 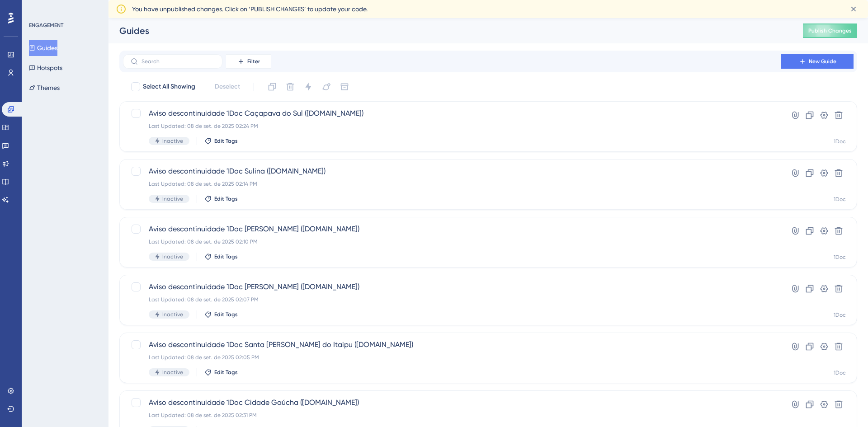 I want to click on div: Last Updated: 08 de set. de 2025 02:05 PM, so click(x=452, y=358).